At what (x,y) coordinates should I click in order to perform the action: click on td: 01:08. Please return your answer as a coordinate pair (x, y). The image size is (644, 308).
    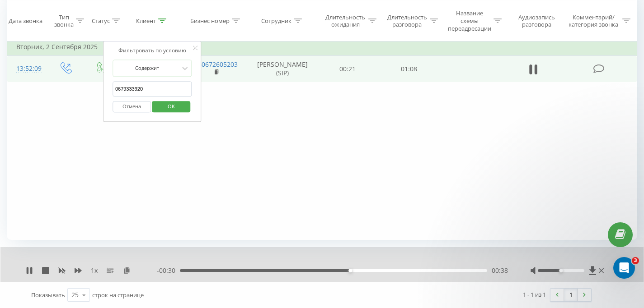
    Looking at the image, I should click on (409, 69).